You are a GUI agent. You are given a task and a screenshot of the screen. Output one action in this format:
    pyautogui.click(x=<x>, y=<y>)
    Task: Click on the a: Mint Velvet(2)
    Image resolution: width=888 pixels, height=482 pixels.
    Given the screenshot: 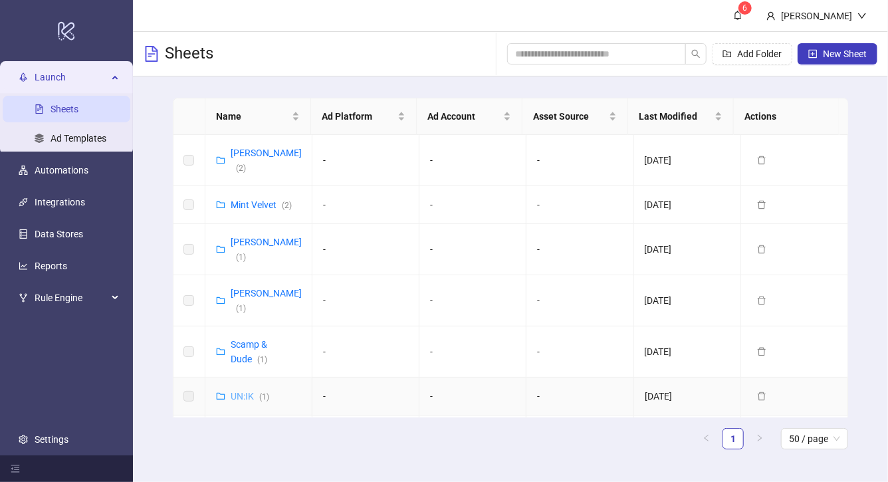 What is the action you would take?
    pyautogui.click(x=261, y=205)
    